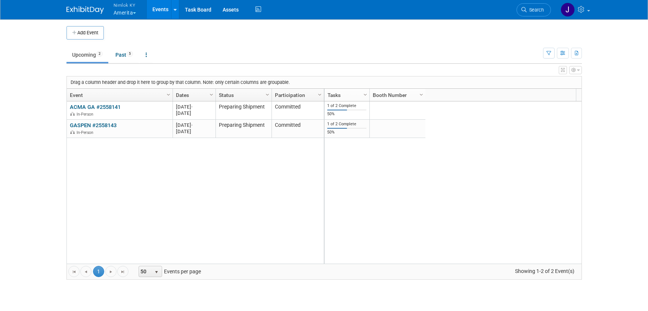 This screenshot has width=648, height=311. What do you see at coordinates (535, 10) in the screenshot?
I see `span: Search` at bounding box center [535, 10].